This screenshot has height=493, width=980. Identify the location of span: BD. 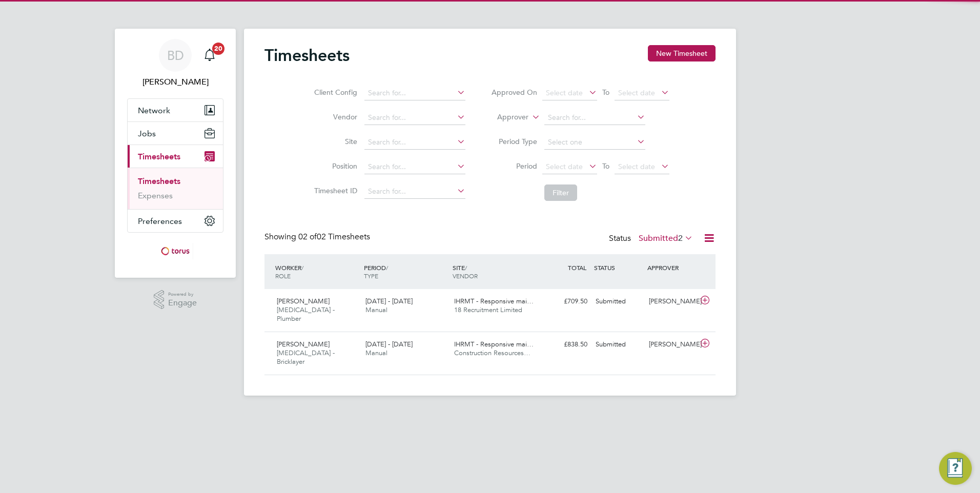
(176, 56).